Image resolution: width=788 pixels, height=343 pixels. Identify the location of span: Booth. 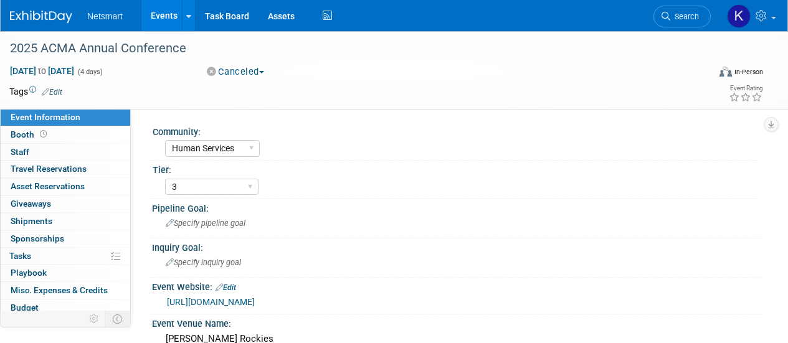
(30, 135).